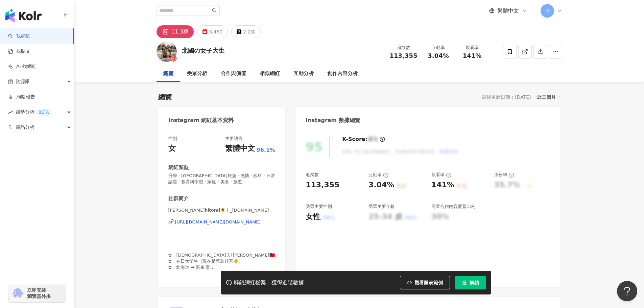 The height and width of the screenshot is (308, 644). Describe the element at coordinates (39, 293) in the screenshot. I see `span: 立即安裝 瀏覽器外掛` at that location.